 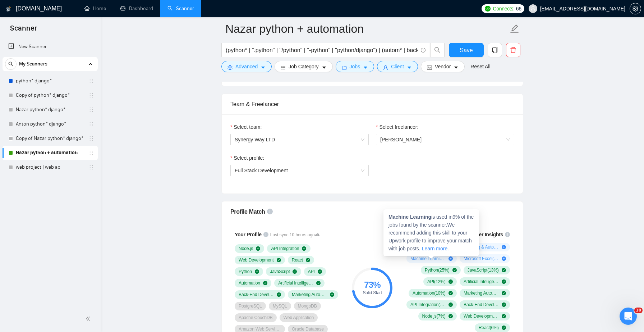 I want to click on span: MongoDB, so click(x=307, y=306).